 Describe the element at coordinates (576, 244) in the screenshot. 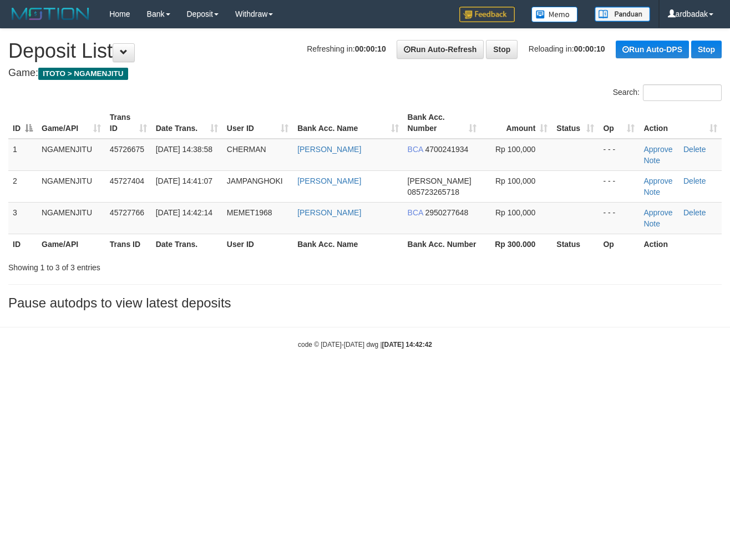

I see `th: Status` at that location.